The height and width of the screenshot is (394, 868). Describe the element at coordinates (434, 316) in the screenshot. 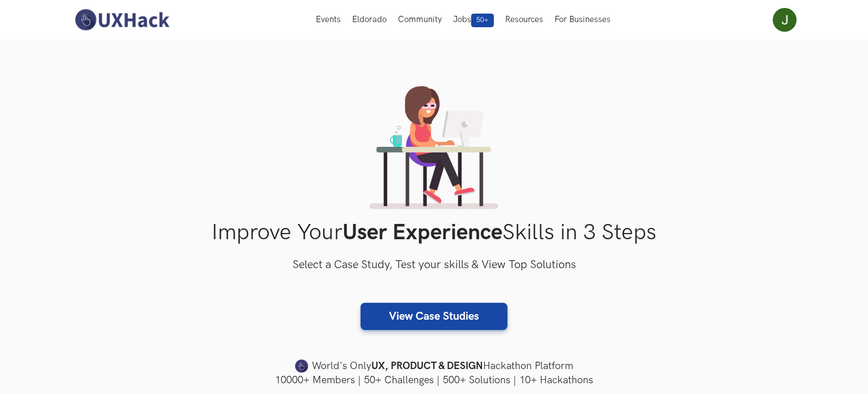

I see `a: View Case Studies` at that location.